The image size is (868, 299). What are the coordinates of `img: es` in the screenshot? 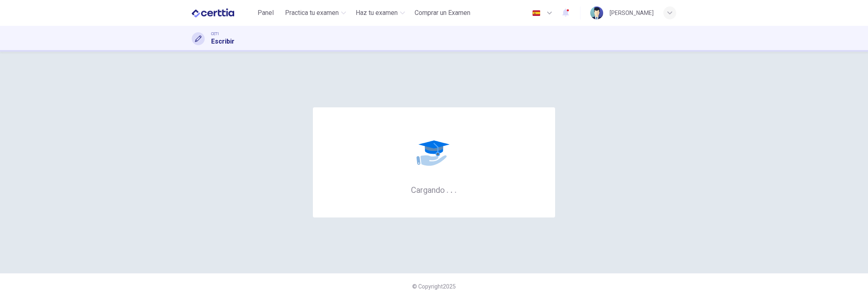 It's located at (536, 13).